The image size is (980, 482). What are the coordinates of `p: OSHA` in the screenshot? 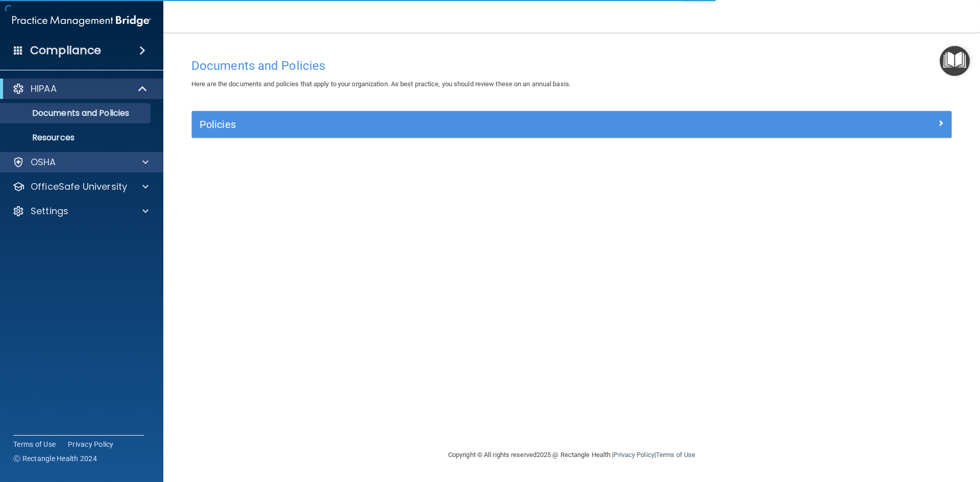 It's located at (44, 162).